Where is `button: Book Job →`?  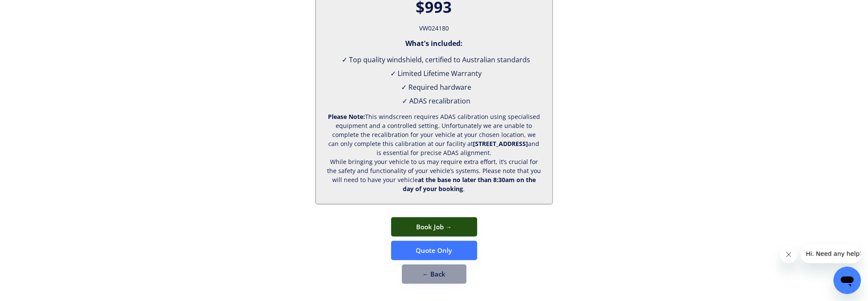
button: Book Job → is located at coordinates (434, 227).